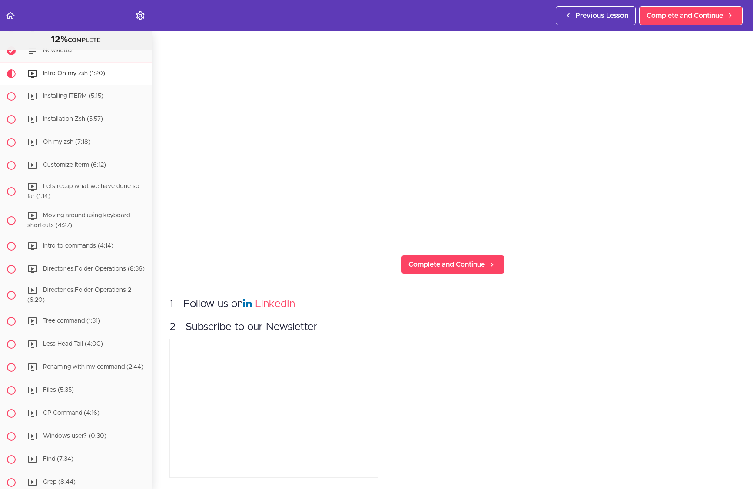 Image resolution: width=753 pixels, height=489 pixels. What do you see at coordinates (602, 16) in the screenshot?
I see `span: Previous Lesson` at bounding box center [602, 16].